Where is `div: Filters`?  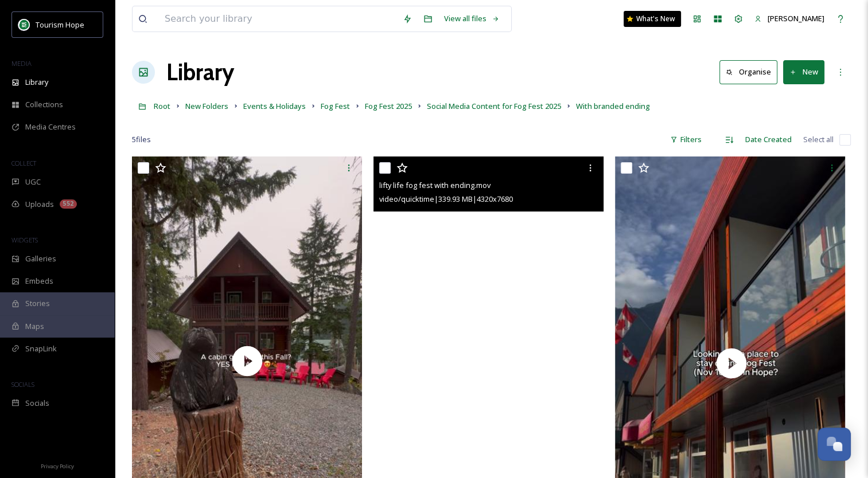 div: Filters is located at coordinates (686, 139).